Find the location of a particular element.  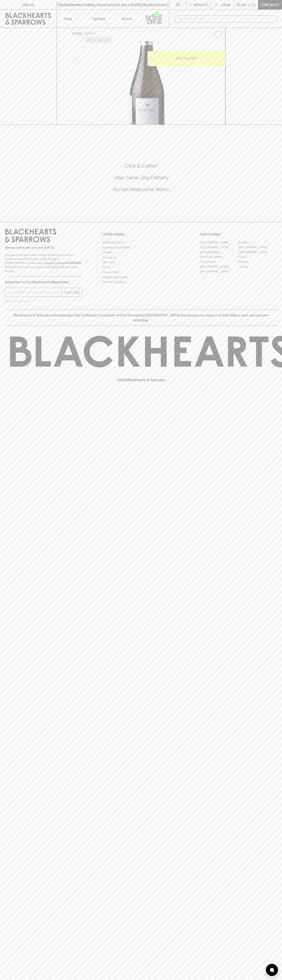

p: Tastings is located at coordinates (99, 19).